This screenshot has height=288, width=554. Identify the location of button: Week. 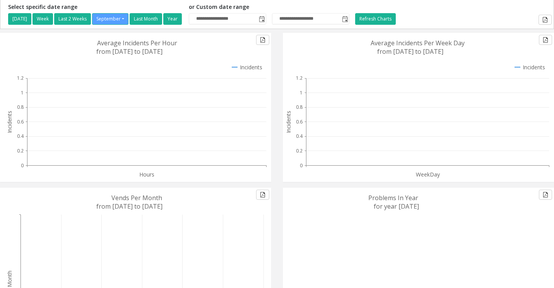
(43, 19).